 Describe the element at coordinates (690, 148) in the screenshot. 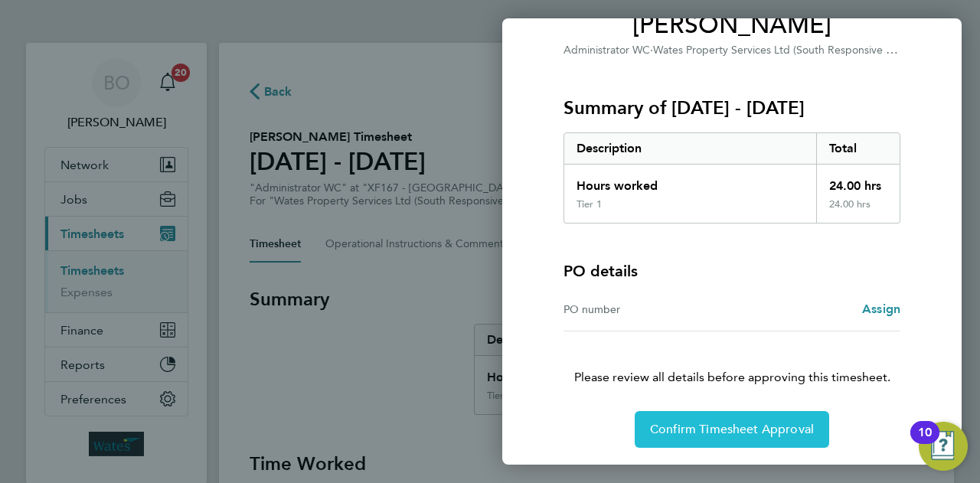

I see `div: Description` at that location.